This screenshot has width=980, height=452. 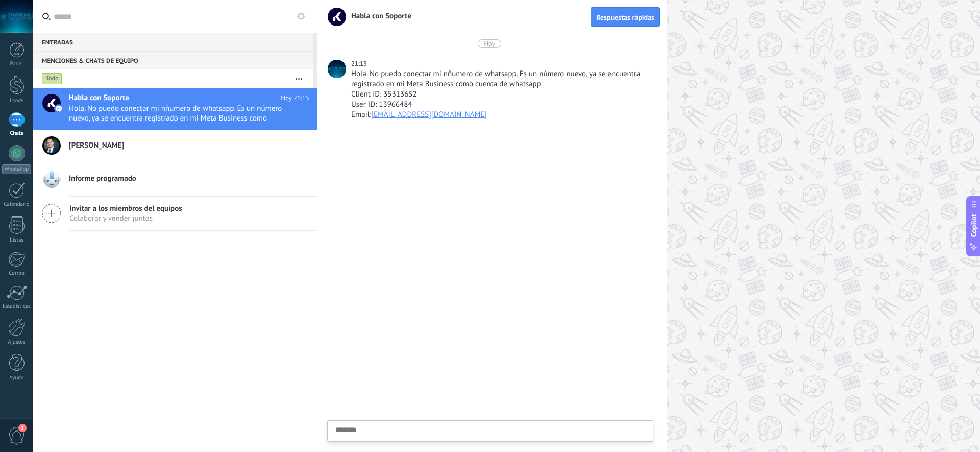 I want to click on div: Leads, so click(x=17, y=101).